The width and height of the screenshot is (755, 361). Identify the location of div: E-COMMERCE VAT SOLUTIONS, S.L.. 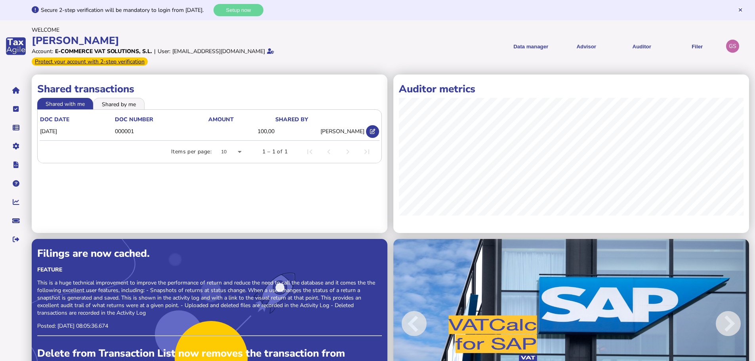
(103, 51).